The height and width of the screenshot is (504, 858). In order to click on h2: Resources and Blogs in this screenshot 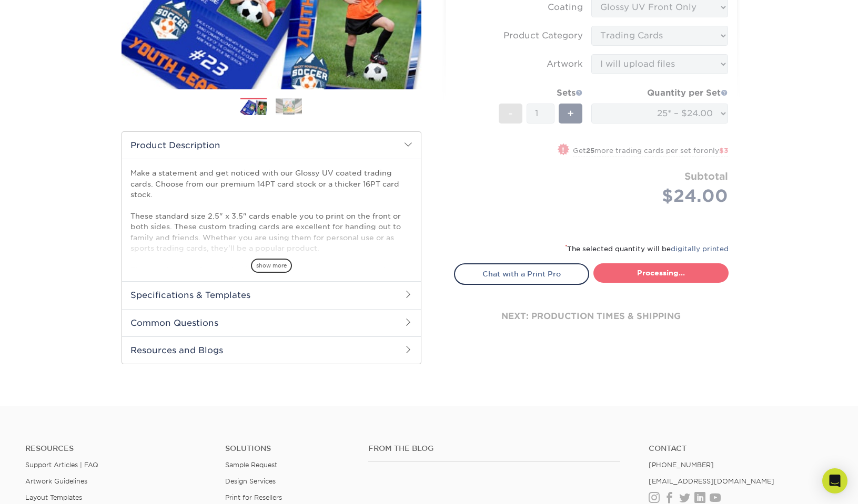, I will do `click(271, 350)`.